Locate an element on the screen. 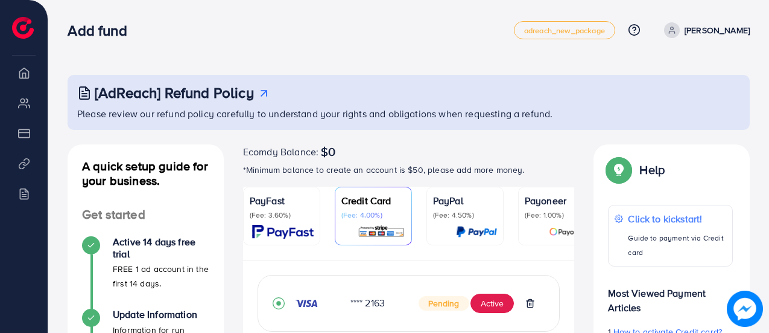  p: (Fee: 4.00%) is located at coordinates (374, 215).